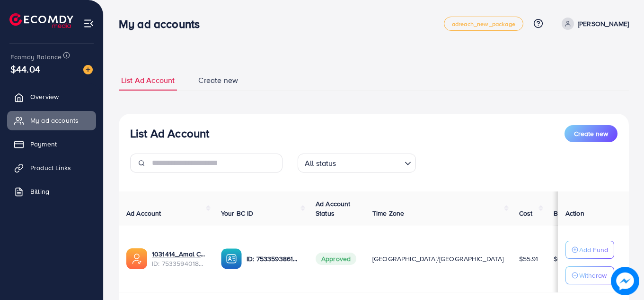 Image resolution: width=644 pixels, height=300 pixels. Describe the element at coordinates (231, 258) in the screenshot. I see `img: ic-ba-acc.ded83a64.svg` at that location.